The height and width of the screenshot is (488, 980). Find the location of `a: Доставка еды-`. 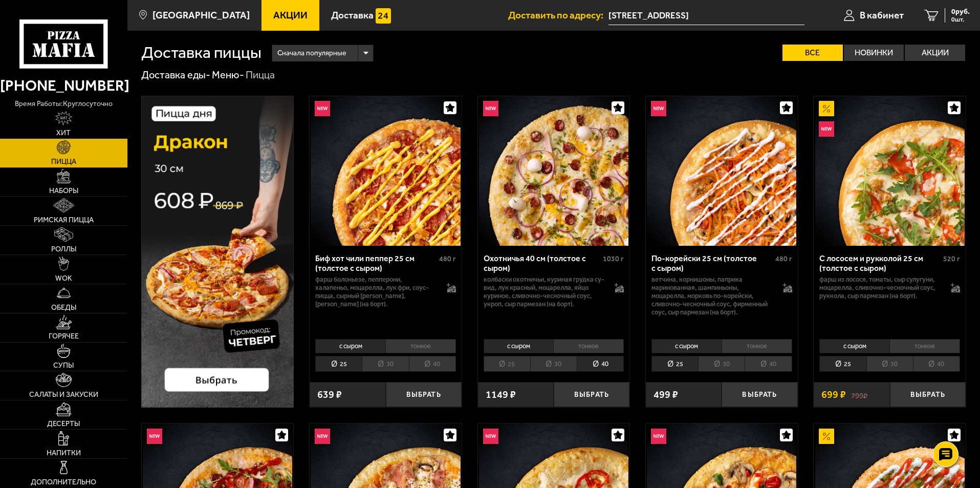

a: Доставка еды- is located at coordinates (176, 74).